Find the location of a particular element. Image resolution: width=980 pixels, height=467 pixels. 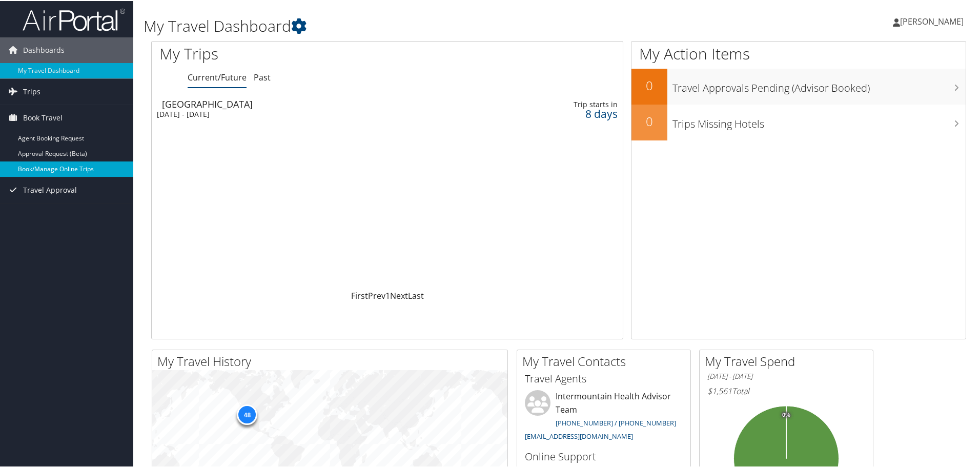

span: Trips is located at coordinates (32, 91).